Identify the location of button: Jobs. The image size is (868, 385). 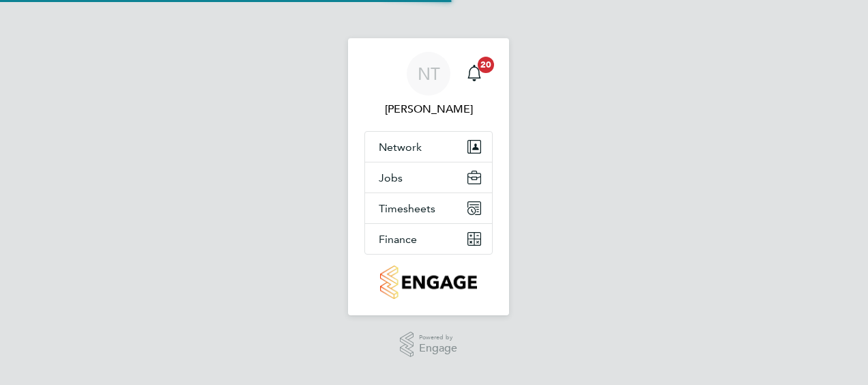
(428, 177).